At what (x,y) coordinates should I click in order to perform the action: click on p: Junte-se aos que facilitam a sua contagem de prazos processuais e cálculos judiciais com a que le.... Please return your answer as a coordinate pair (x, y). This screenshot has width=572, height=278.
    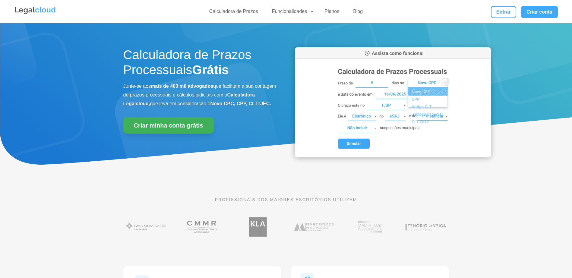
    Looking at the image, I should click on (200, 95).